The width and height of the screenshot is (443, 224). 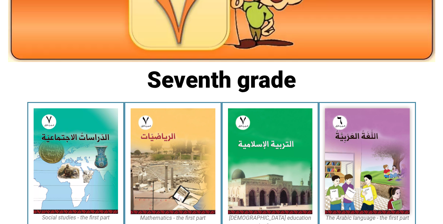 What do you see at coordinates (368, 161) in the screenshot?
I see `img: Arabic7A-Cover` at bounding box center [368, 161].